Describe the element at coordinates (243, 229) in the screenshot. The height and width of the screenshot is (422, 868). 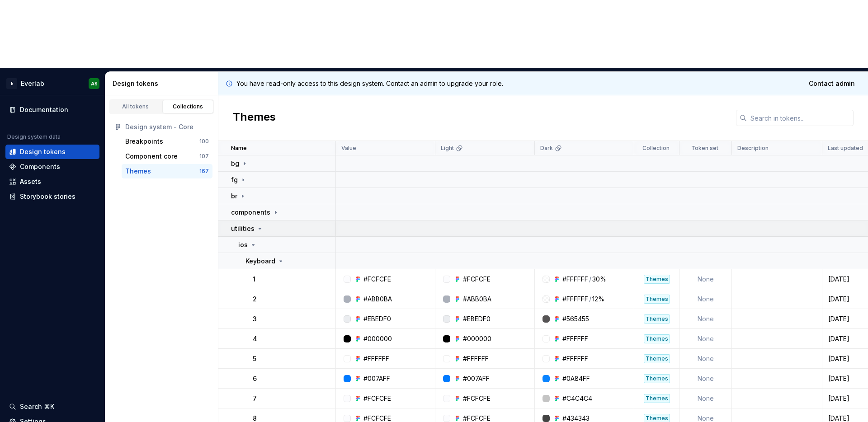
I see `p: utilities` at that location.